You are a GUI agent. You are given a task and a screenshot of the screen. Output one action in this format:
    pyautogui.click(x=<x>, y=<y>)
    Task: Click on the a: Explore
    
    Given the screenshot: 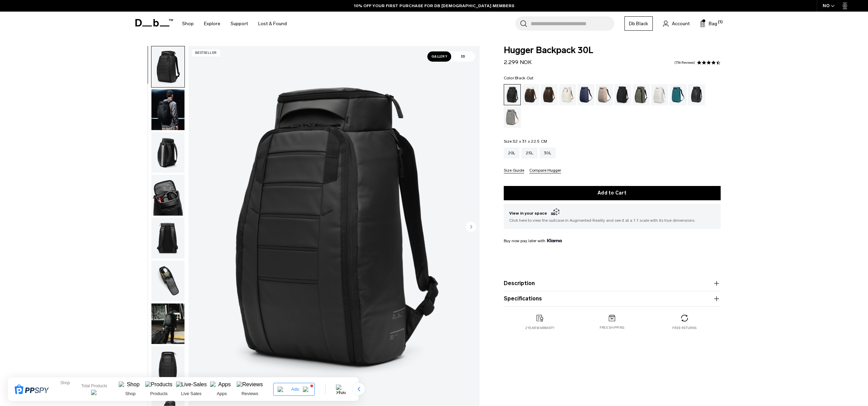 What is the action you would take?
    pyautogui.click(x=212, y=23)
    